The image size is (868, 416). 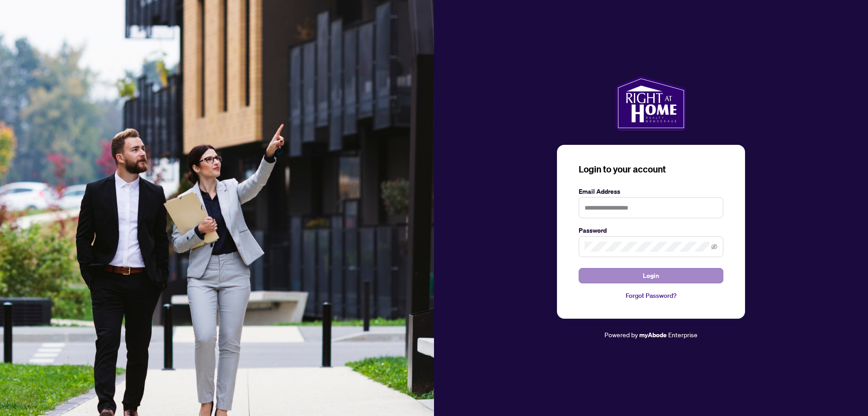 I want to click on a: Forgot Password?, so click(x=651, y=296).